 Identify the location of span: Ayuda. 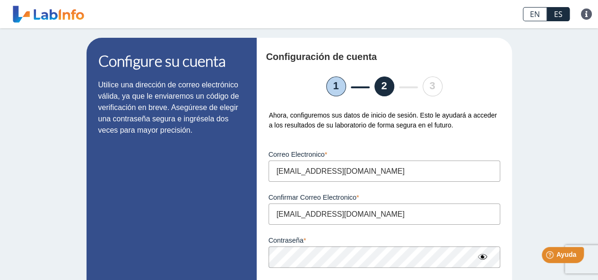
(52, 11).